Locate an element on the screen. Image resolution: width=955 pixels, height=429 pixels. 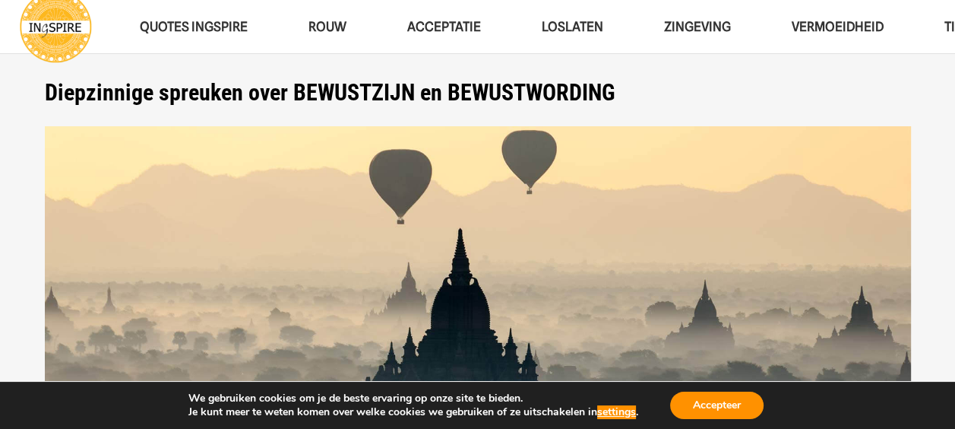
button: Accepteer is located at coordinates (717, 405).